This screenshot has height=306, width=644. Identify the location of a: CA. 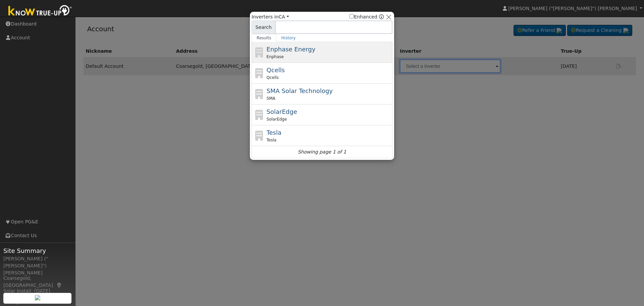
(284, 17).